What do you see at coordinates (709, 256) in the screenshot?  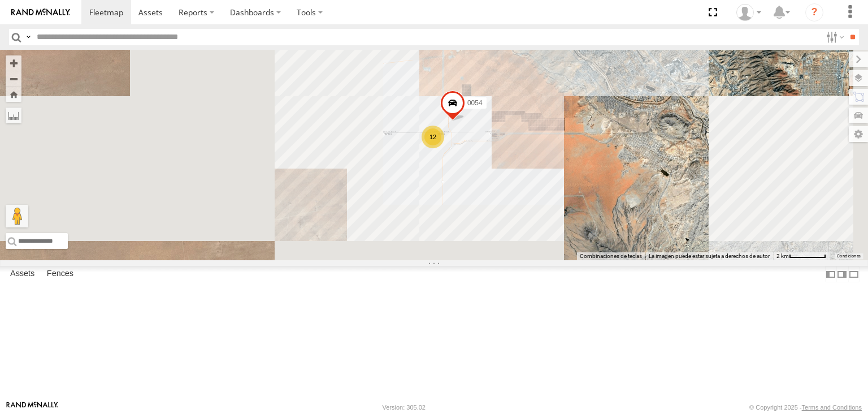 I see `span: La imagen puede estar sujeta a derechos de autor` at bounding box center [709, 256].